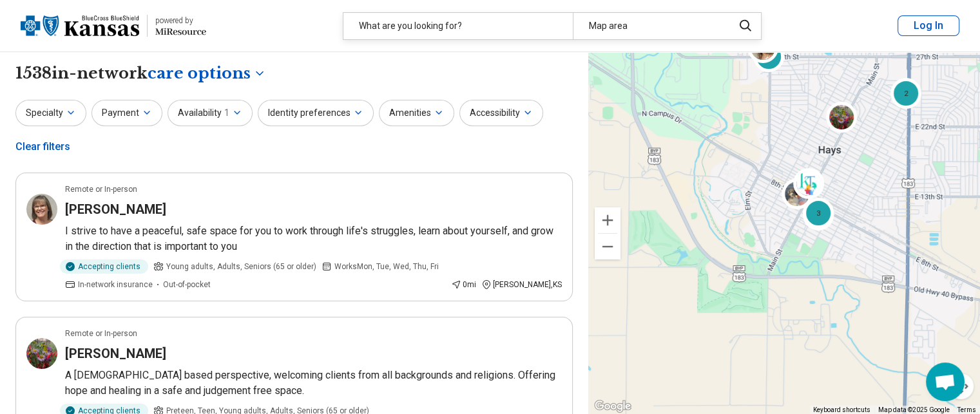  I want to click on a: Terms (opens in new tab), so click(966, 409).